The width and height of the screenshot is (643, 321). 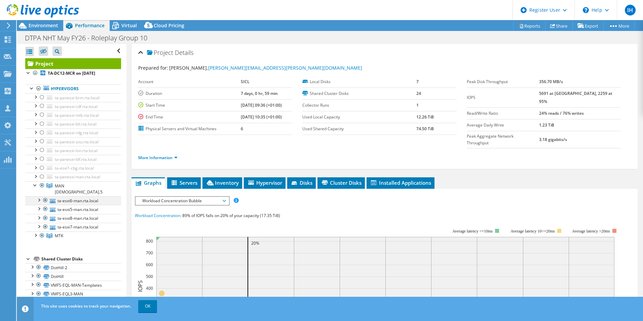 I want to click on span: ta-esxi1-cbg.rta.local, so click(x=74, y=168).